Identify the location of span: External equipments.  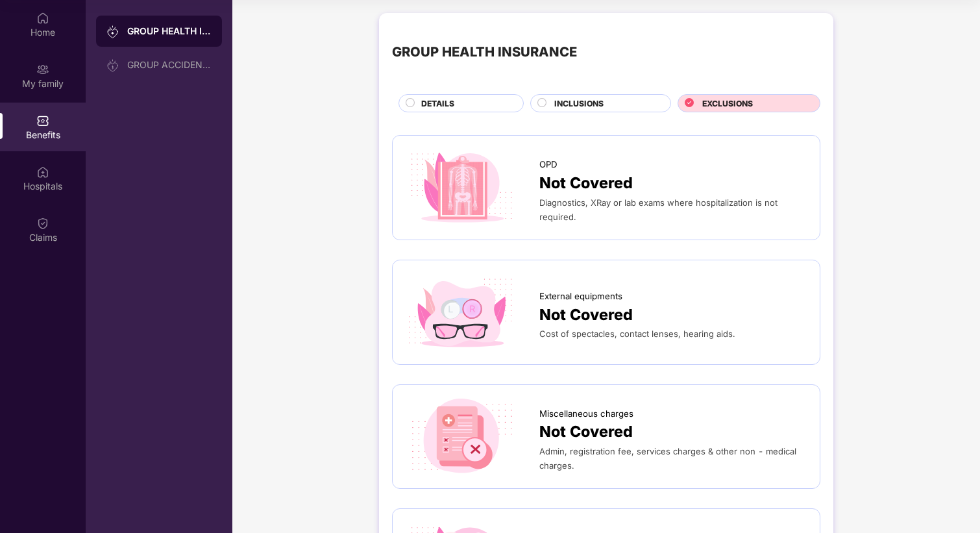
(581, 296).